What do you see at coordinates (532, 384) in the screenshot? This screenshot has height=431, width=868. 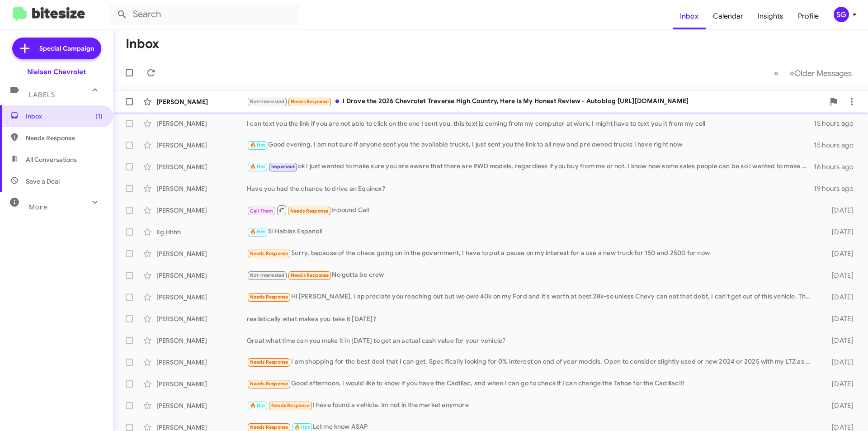 I see `div: Good afternoon, I would like to know if you have the Cadillac, and when I can go to check if I ca...` at bounding box center [532, 384].